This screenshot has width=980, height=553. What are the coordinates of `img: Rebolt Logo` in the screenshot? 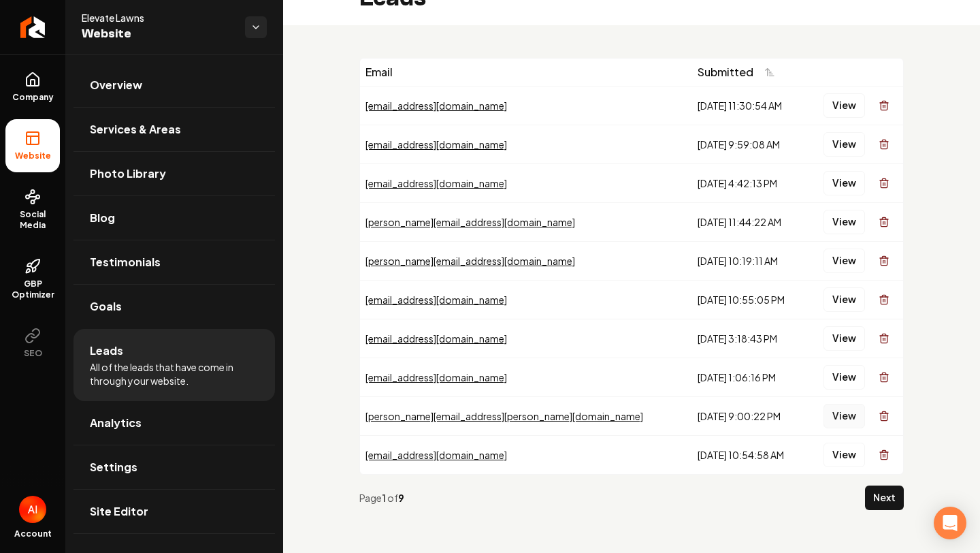 It's located at (32, 27).